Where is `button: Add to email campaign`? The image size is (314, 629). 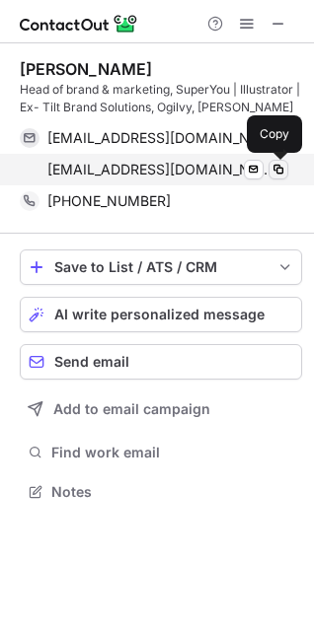 button: Add to email campaign is located at coordinates (161, 409).